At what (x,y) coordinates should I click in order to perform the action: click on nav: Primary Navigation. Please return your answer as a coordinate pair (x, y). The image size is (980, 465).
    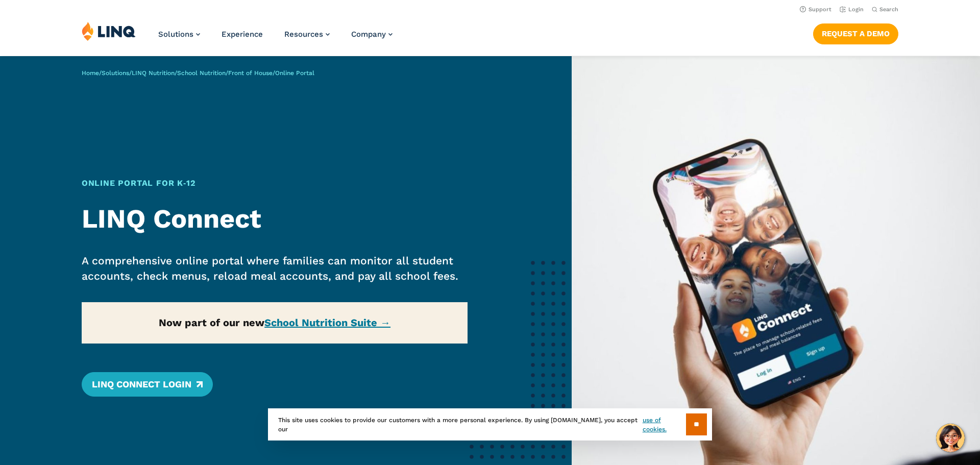
    Looking at the image, I should click on (275, 38).